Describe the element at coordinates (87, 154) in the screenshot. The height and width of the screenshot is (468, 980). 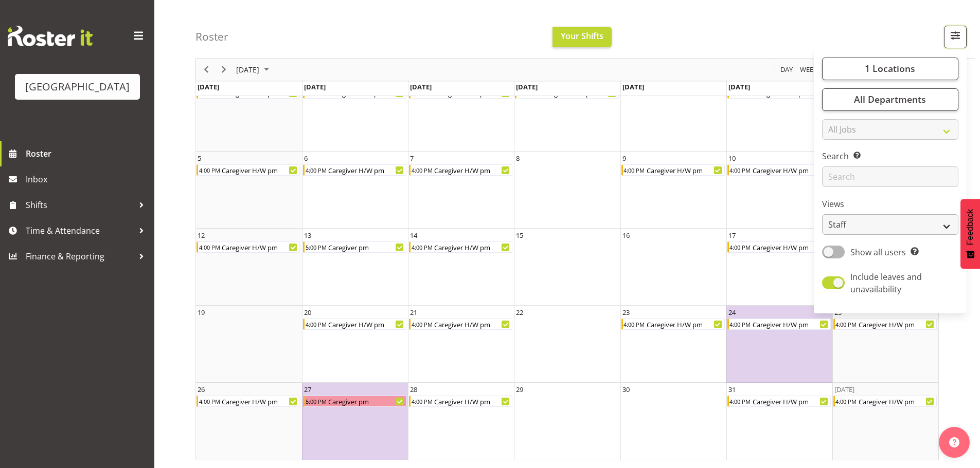
I see `span: Roster` at that location.